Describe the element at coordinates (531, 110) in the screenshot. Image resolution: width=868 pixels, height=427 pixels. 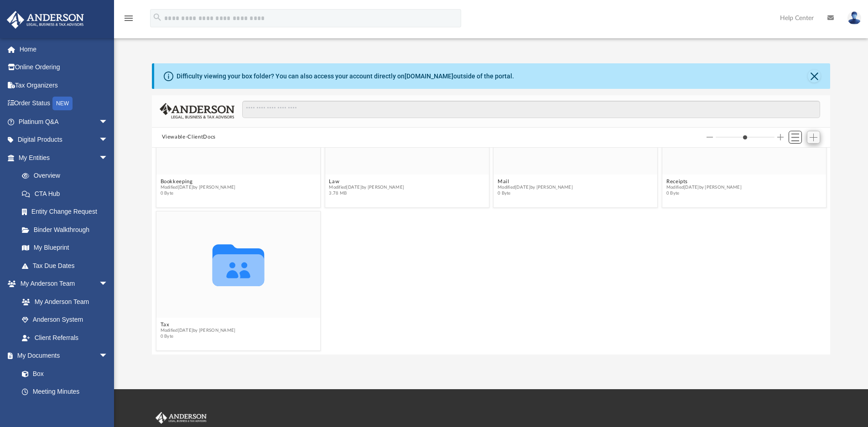
I see `input: Search files and folders` at that location.